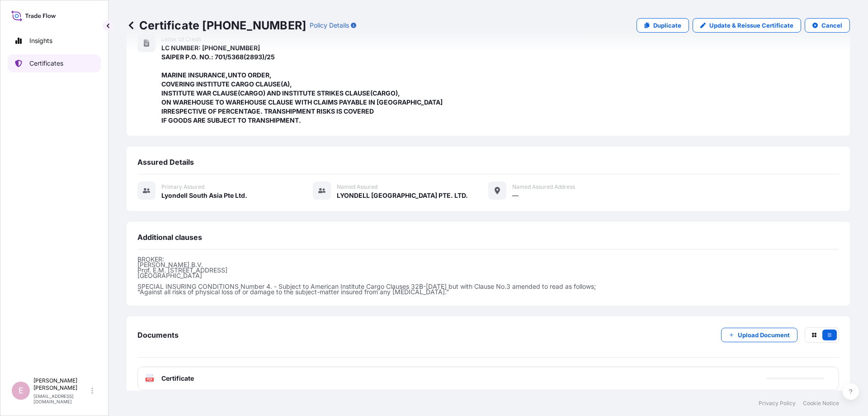 The width and height of the screenshot is (868, 416). What do you see at coordinates (183, 187) in the screenshot?
I see `span: Primary assured` at bounding box center [183, 187].